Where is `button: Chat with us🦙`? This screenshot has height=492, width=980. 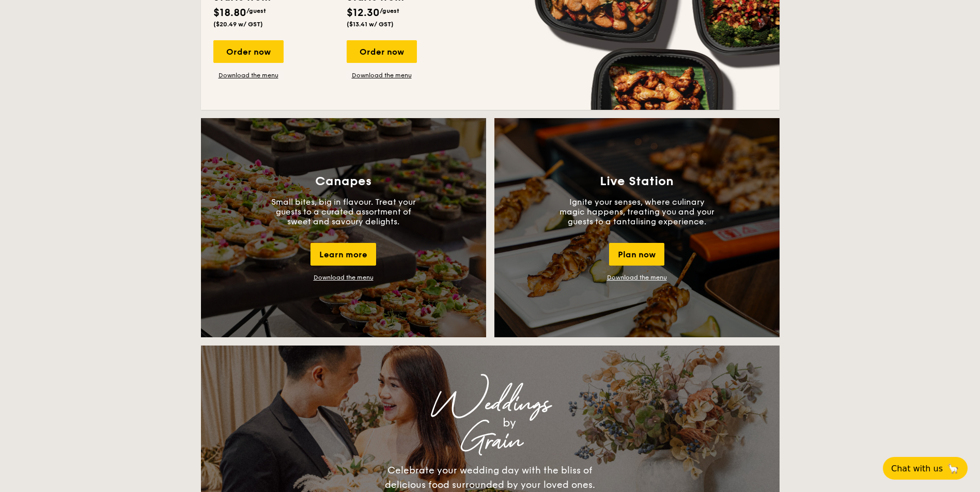 button: Chat with us🦙 is located at coordinates (925, 468).